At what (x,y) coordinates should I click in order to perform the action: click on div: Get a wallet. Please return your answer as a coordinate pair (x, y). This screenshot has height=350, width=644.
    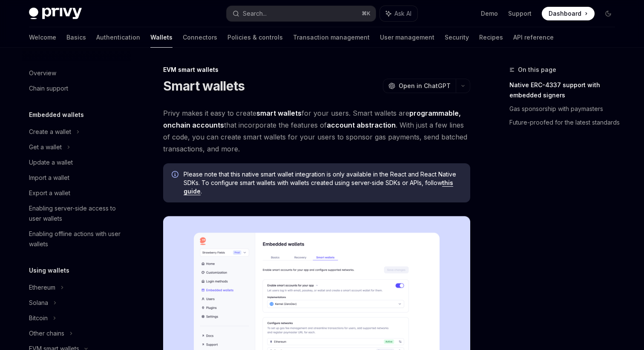
    Looking at the image, I should click on (45, 147).